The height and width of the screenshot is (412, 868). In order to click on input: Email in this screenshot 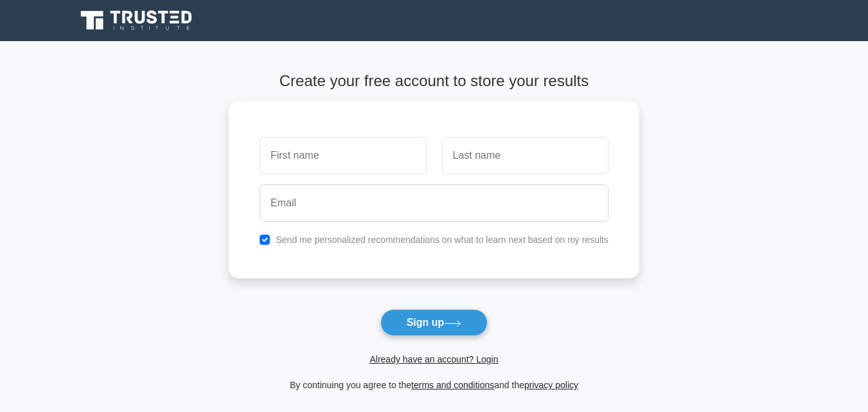, I will do `click(434, 203)`.